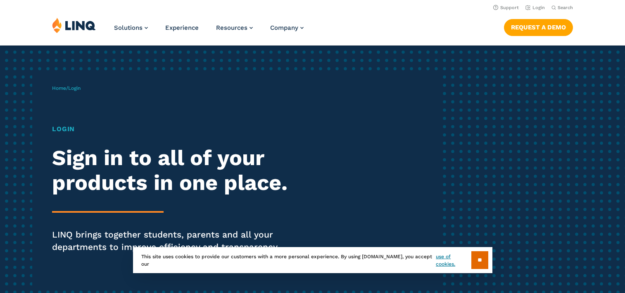 Image resolution: width=625 pixels, height=293 pixels. What do you see at coordinates (284, 28) in the screenshot?
I see `span: Company` at bounding box center [284, 28].